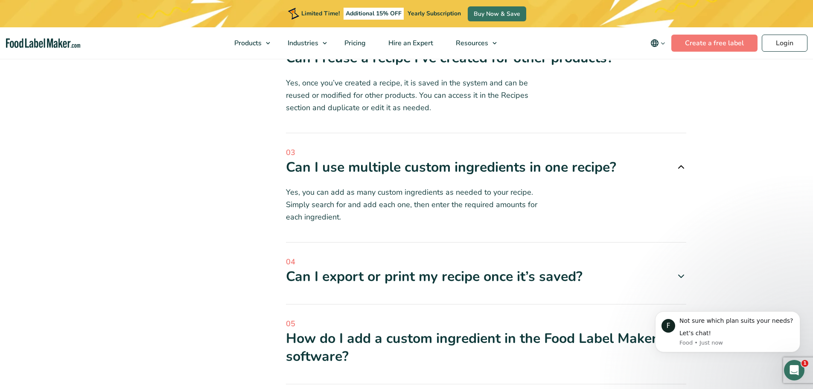  What do you see at coordinates (354, 43) in the screenshot?
I see `span: Pricing` at bounding box center [354, 43].